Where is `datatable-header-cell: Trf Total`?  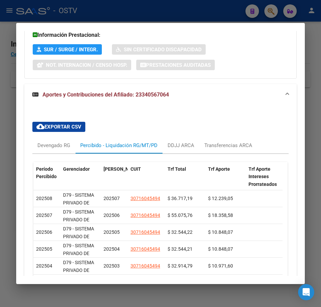 datatable-header-cell: Trf Total is located at coordinates (185, 177).